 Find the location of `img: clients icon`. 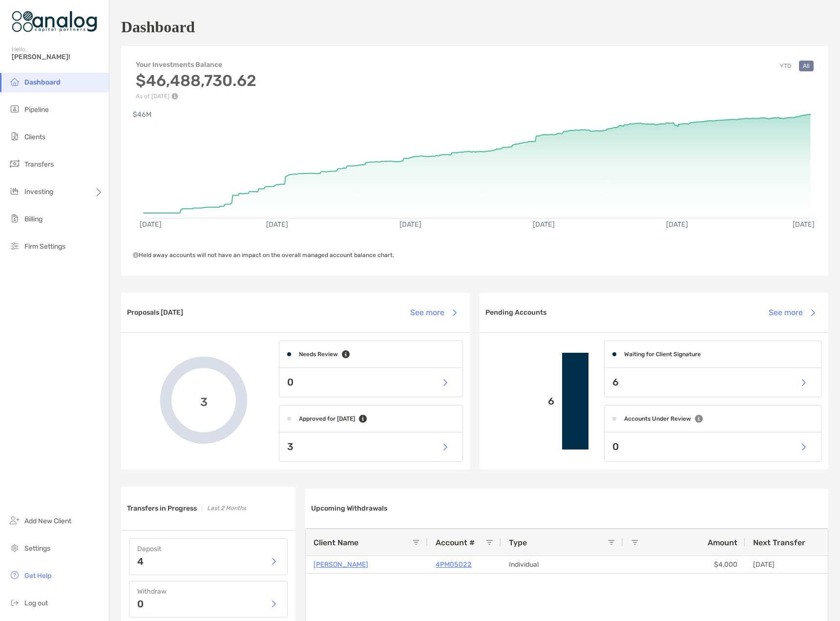

img: clients icon is located at coordinates (14, 137).